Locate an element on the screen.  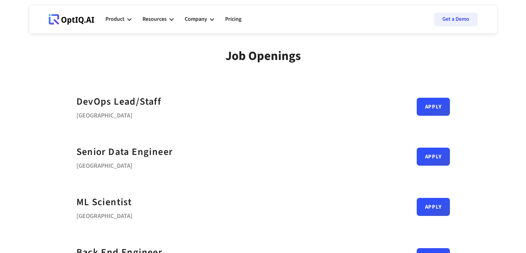
a: Get a Demo is located at coordinates (456, 19).